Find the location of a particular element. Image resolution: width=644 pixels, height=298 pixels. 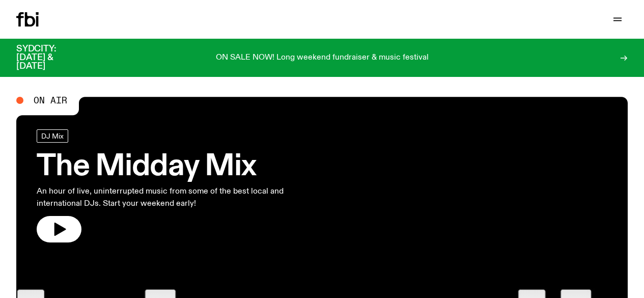

span: On Air is located at coordinates (50, 100).